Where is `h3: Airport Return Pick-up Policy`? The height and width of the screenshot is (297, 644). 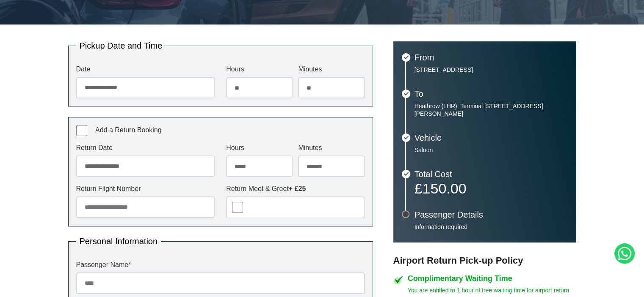 h3: Airport Return Pick-up Policy is located at coordinates (485, 261).